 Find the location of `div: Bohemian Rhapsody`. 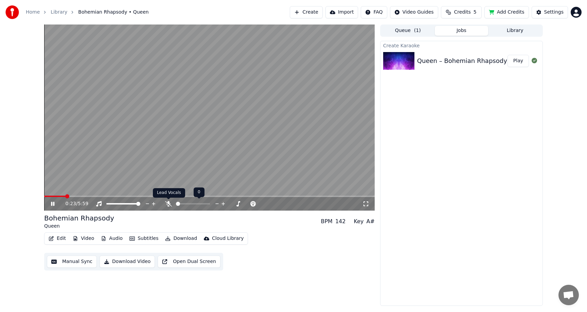

div: Bohemian Rhapsody is located at coordinates (79, 218).